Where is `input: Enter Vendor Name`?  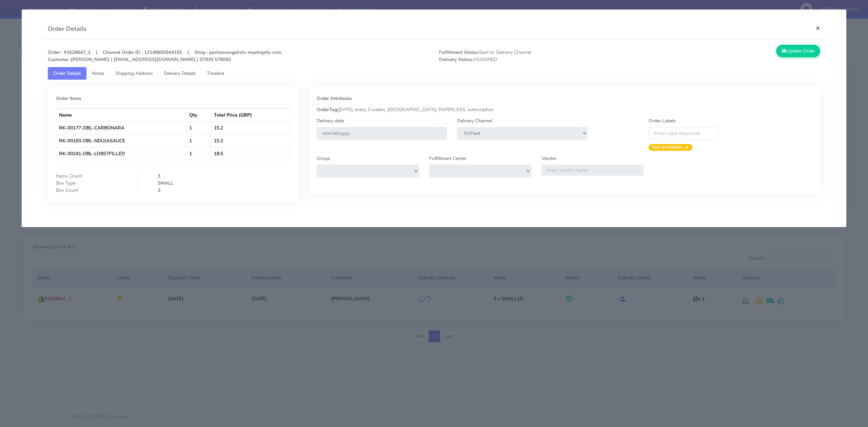
input: Enter Vendor Name is located at coordinates (592, 170).